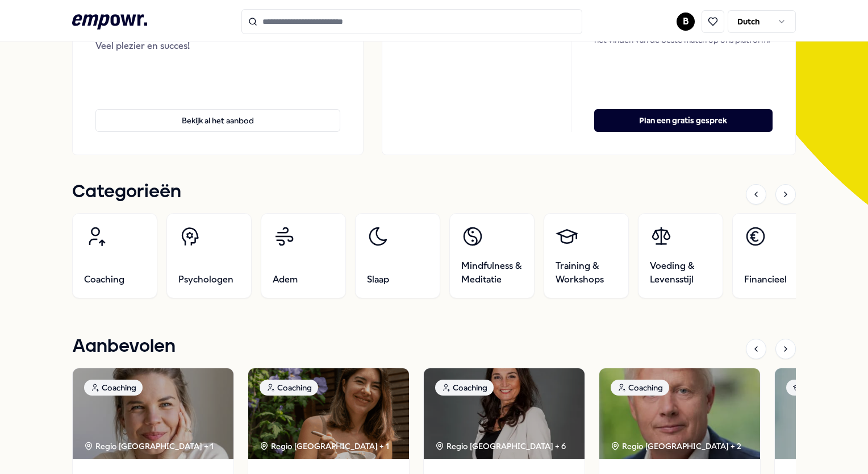 This screenshot has height=474, width=868. I want to click on span: Coaching, so click(104, 280).